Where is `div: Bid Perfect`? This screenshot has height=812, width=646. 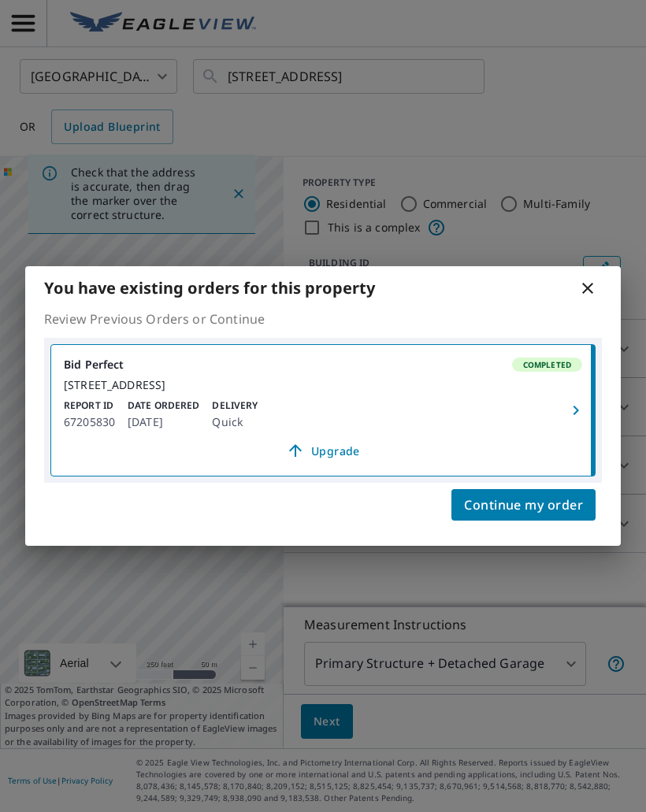
div: Bid Perfect is located at coordinates (323, 365).